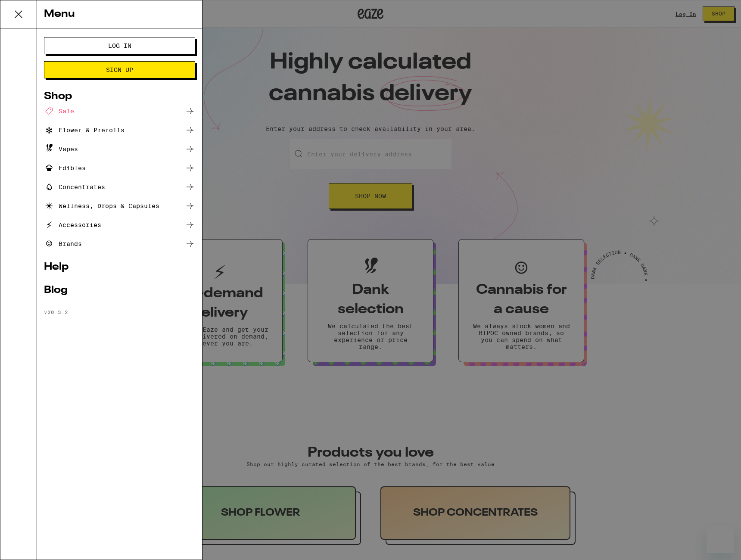  Describe the element at coordinates (65, 168) in the screenshot. I see `div: Edibles` at that location.